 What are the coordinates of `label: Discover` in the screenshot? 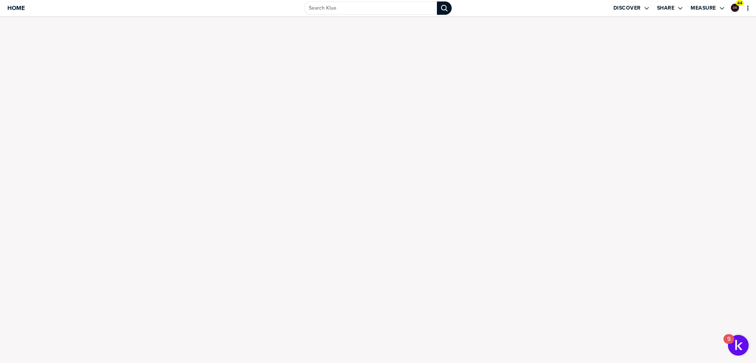 It's located at (627, 8).